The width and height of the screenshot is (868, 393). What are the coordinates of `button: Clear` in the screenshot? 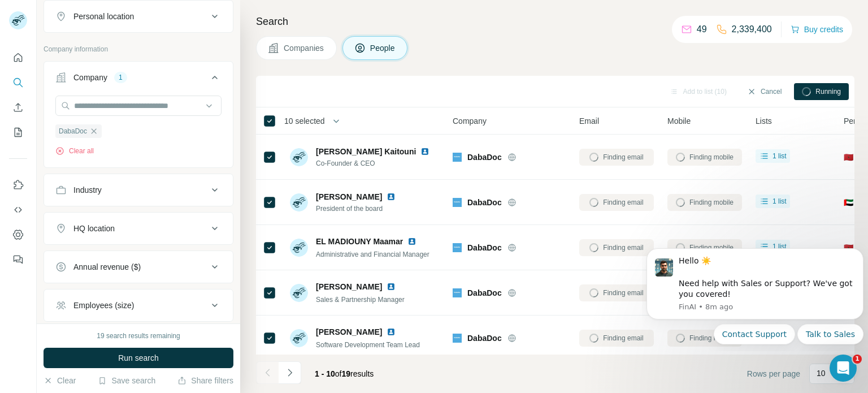 It's located at (60, 380).